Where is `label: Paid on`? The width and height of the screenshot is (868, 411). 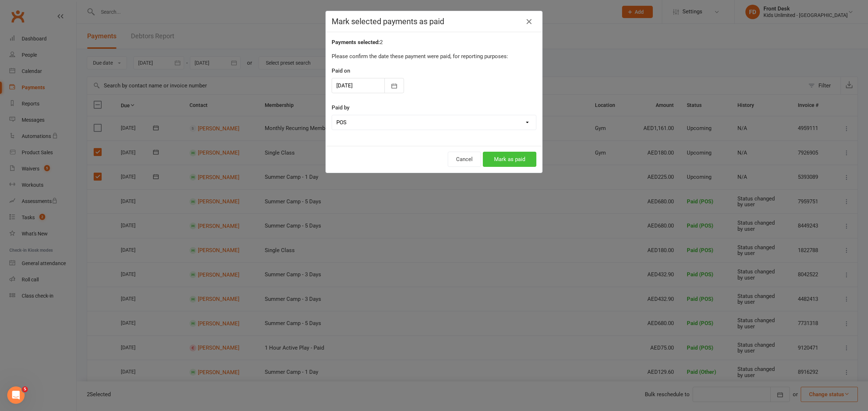 label: Paid on is located at coordinates (341, 71).